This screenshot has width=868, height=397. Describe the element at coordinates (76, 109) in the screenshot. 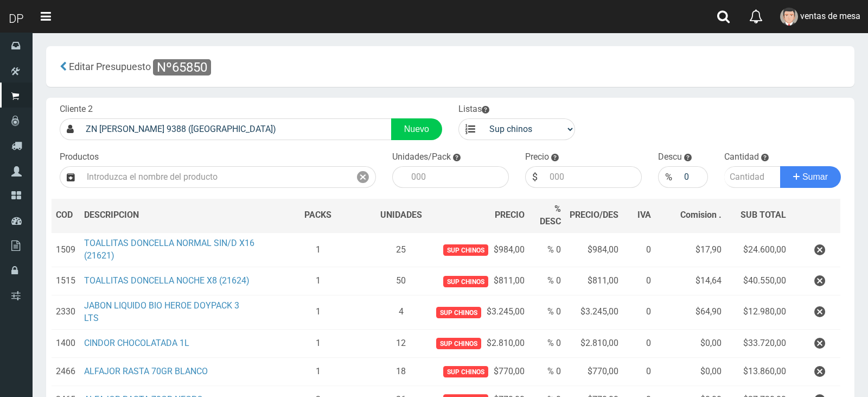

I see `label: Cliente 2` at that location.